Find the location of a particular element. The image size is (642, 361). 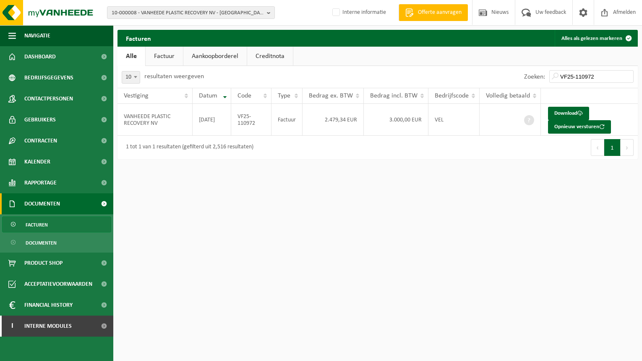

span: Acceptatievoorwaarden is located at coordinates (58, 284).